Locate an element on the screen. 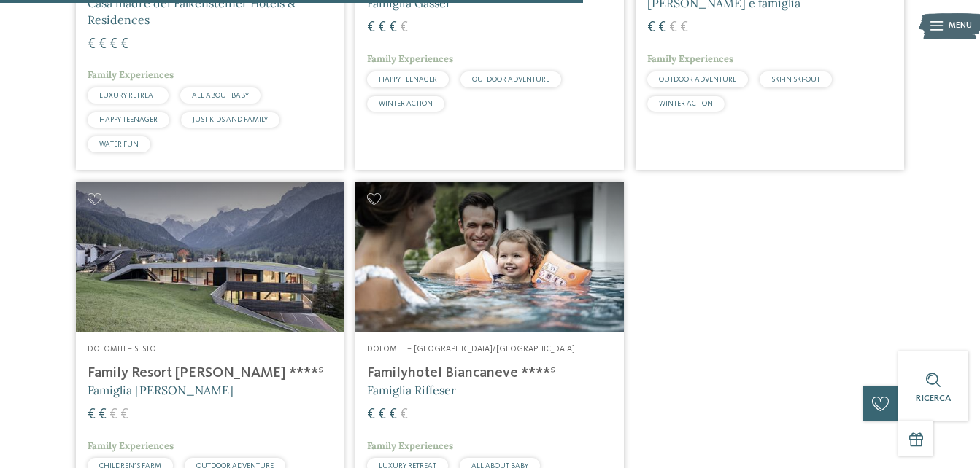  span: WATER FUN is located at coordinates (119, 144).